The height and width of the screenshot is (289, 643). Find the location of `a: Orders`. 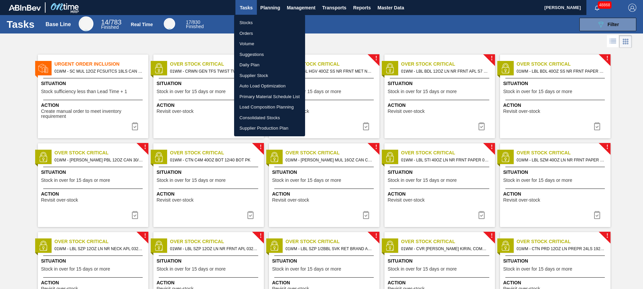

a: Orders is located at coordinates (269, 33).